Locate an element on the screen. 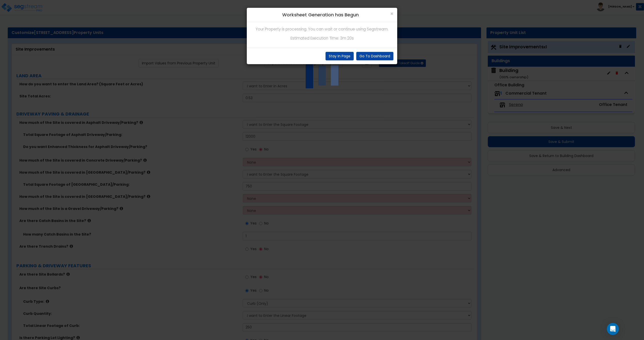 The image size is (644, 340). button: Go To Dashboard is located at coordinates (375, 56).